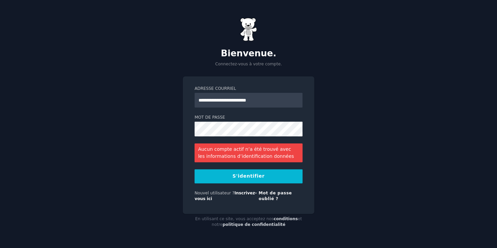 The width and height of the screenshot is (497, 248). Describe the element at coordinates (275, 196) in the screenshot. I see `a: Mot de passe oublié ?` at that location.